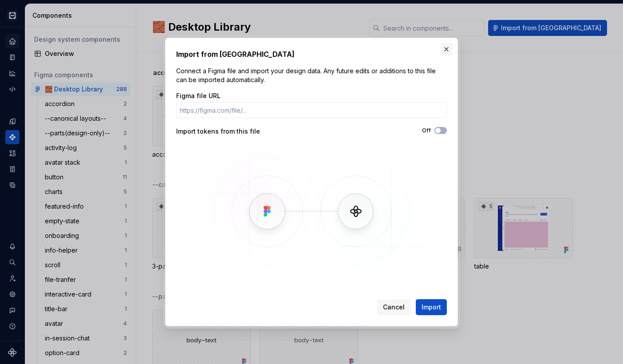 This screenshot has width=623, height=364. What do you see at coordinates (427, 130) in the screenshot?
I see `label: Off` at bounding box center [427, 130].